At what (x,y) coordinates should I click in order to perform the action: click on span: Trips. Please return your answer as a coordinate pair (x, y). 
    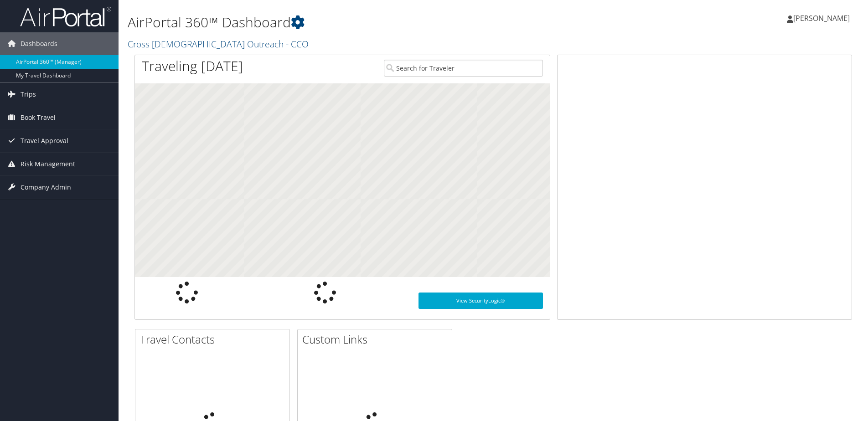
    Looking at the image, I should click on (28, 94).